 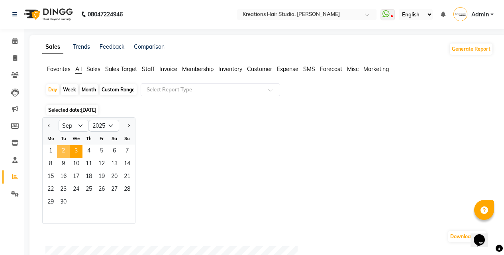 I want to click on span: Favorites, so click(x=59, y=69).